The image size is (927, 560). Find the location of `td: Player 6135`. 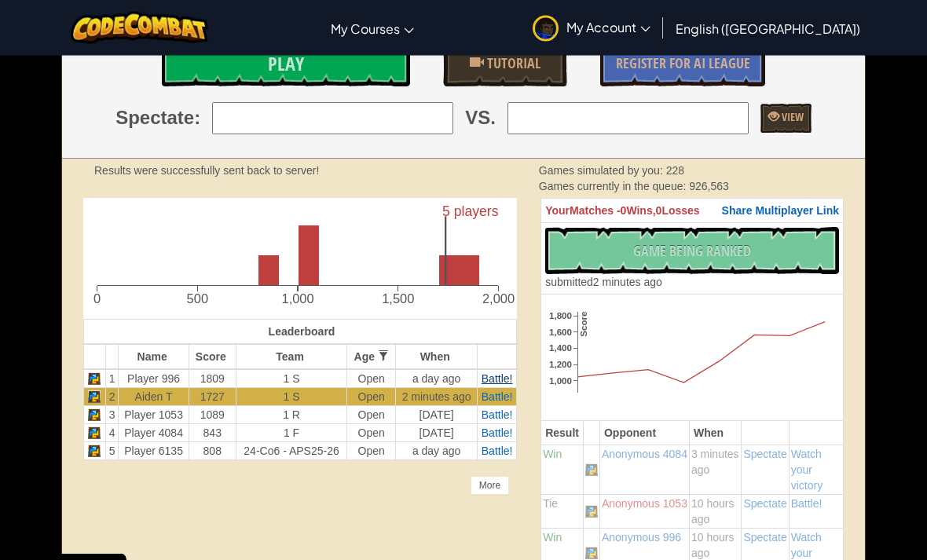

td: Player 6135 is located at coordinates (154, 451).